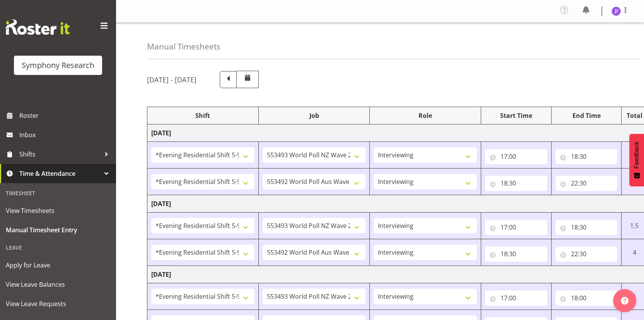 The height and width of the screenshot is (320, 644). Describe the element at coordinates (184, 46) in the screenshot. I see `h4: Manual Timesheets` at that location.